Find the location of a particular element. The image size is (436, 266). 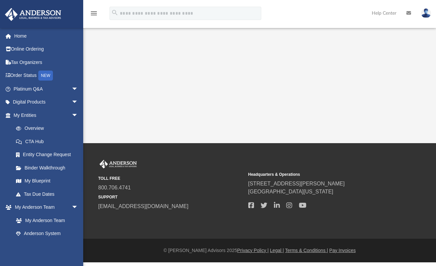

a: Privacy Policy | is located at coordinates (253, 250).